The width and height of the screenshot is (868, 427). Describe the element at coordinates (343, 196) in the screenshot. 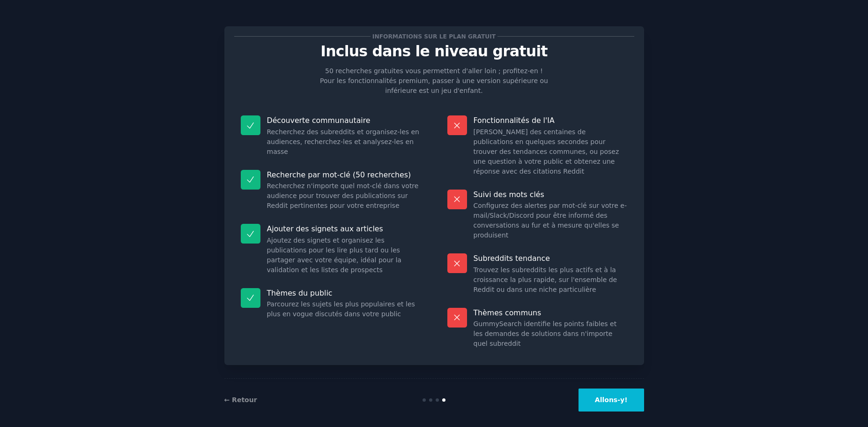

I see `font: Recherchez n'importe quel mot-clé dans votre audience pour trouver des publications sur Reddit pe...` at that location.